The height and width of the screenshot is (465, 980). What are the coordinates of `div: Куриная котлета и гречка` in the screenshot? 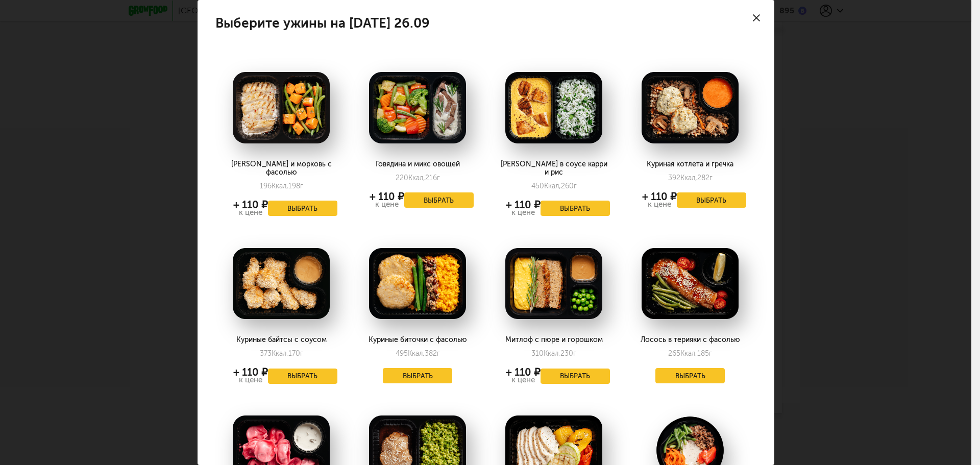 It's located at (690, 164).